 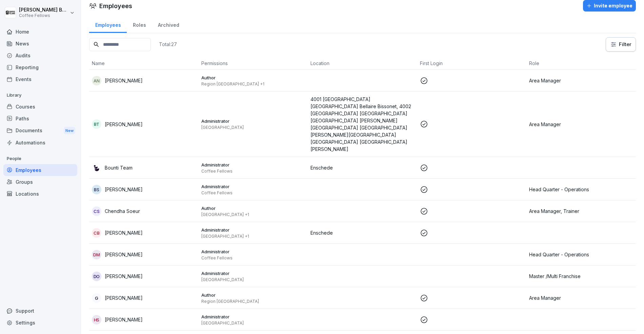 What do you see at coordinates (40, 79) in the screenshot?
I see `a: Events` at bounding box center [40, 79].